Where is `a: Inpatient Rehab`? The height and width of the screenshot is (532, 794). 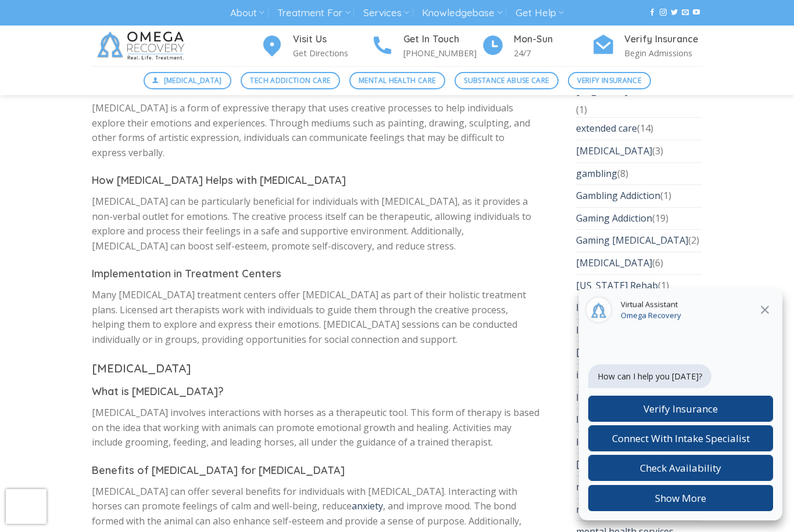 a: Inpatient Rehab is located at coordinates (611, 308).